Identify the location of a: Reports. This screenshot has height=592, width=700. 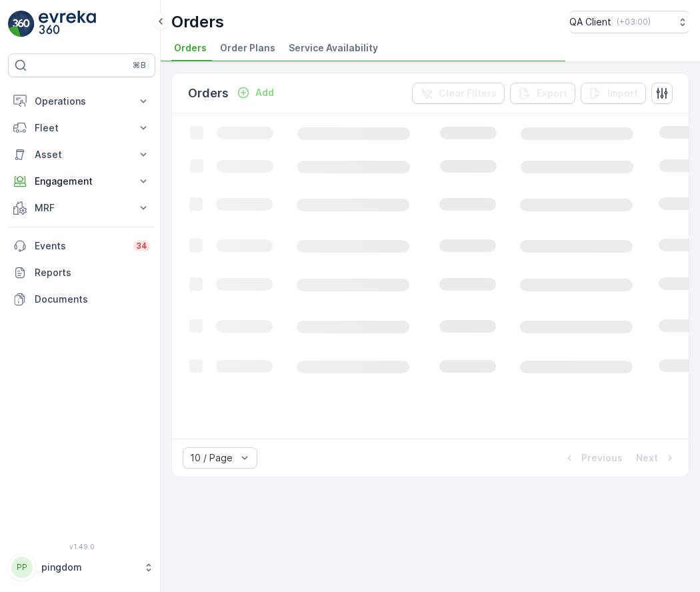
(81, 273).